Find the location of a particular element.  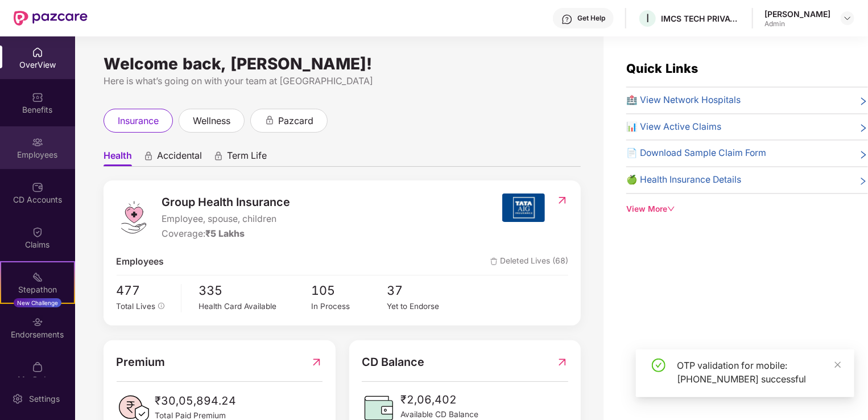

span: Accidental is located at coordinates (179, 158).